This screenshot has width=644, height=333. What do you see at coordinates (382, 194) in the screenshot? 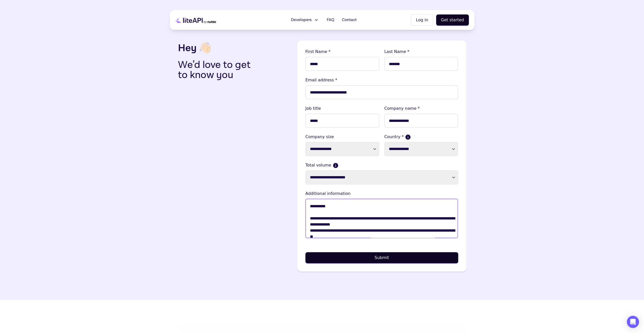
I see `lable: Additional information` at bounding box center [382, 194].